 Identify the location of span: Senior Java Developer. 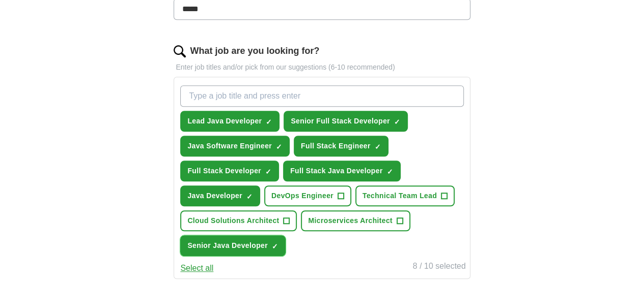
(228, 246).